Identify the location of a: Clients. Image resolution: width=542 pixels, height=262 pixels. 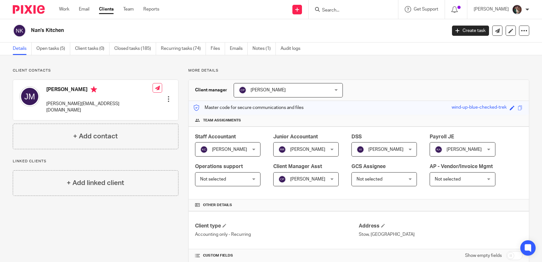
(106, 9).